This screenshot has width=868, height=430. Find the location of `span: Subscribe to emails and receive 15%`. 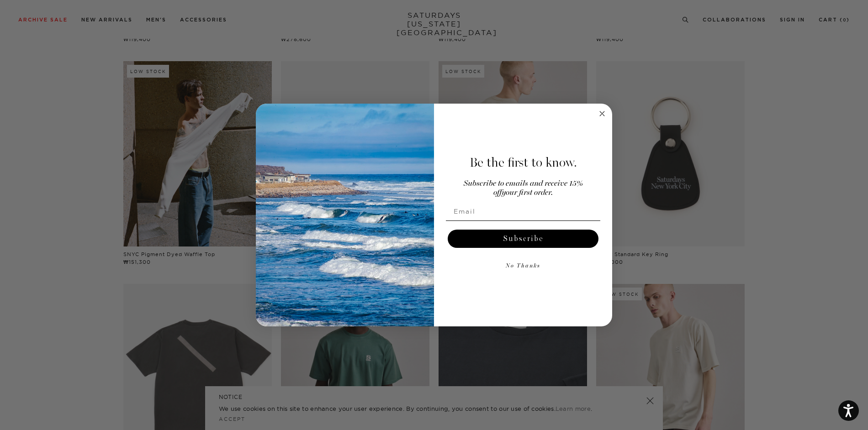

span: Subscribe to emails and receive 15% is located at coordinates (523, 184).